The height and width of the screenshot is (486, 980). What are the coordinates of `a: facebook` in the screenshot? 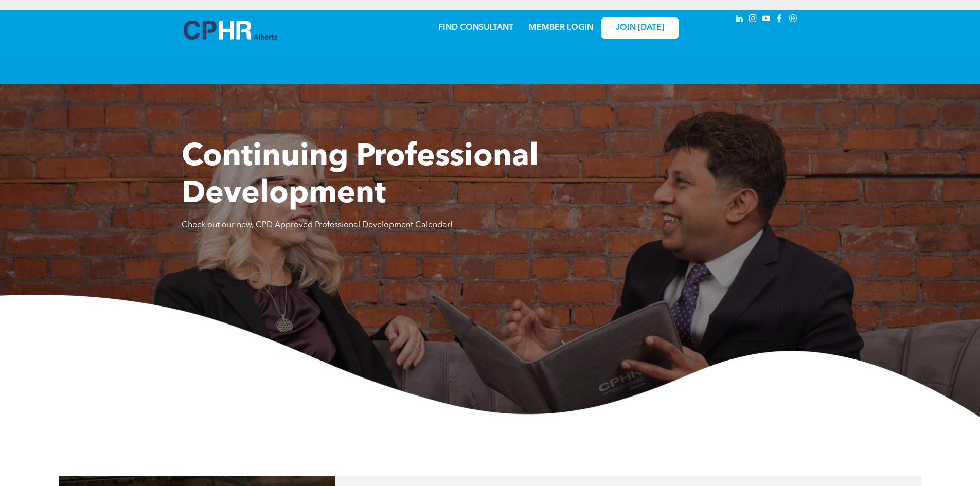 It's located at (780, 19).